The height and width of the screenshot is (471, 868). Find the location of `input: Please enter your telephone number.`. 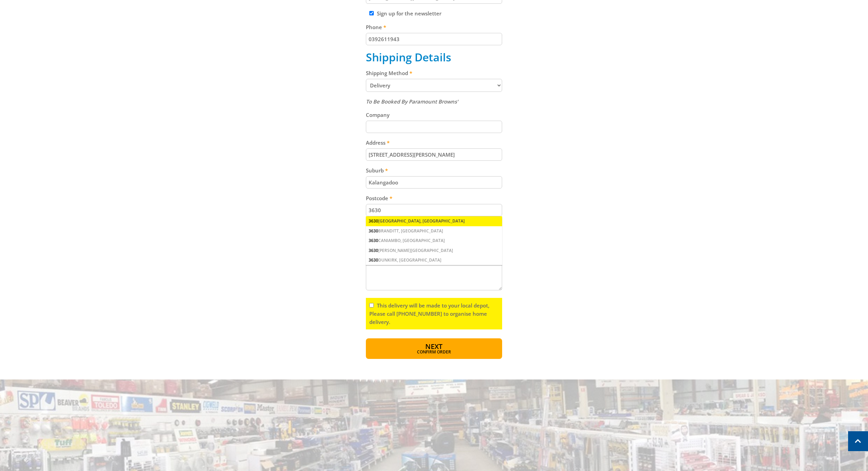

input: Please enter your telephone number. is located at coordinates (434, 39).